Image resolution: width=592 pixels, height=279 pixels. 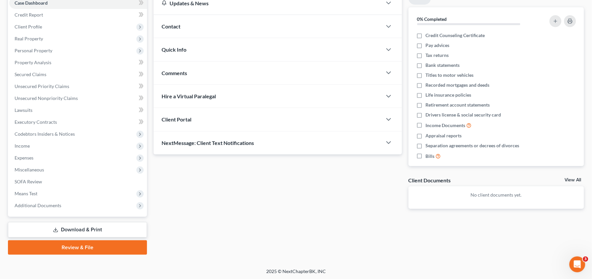 I want to click on a: Download & Print, so click(x=78, y=230).